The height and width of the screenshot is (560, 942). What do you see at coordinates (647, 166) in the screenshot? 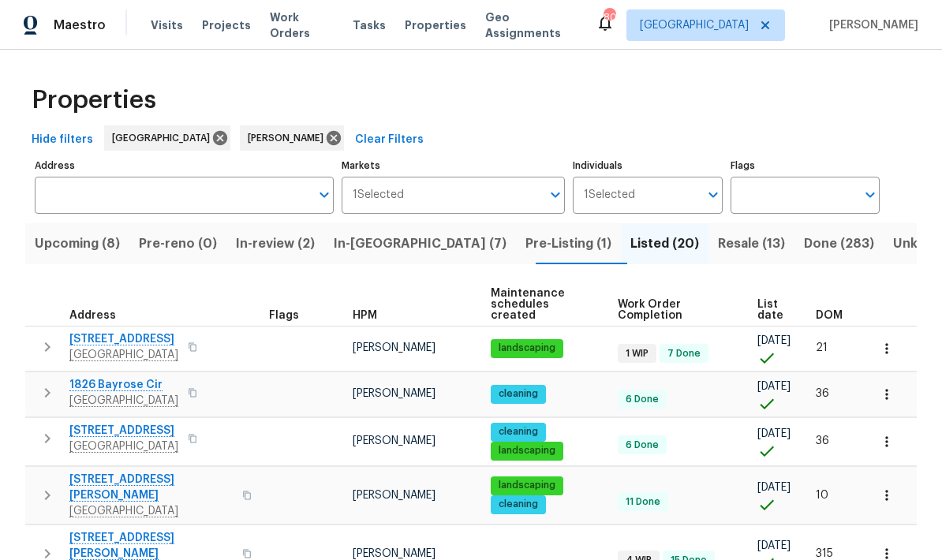
I see `label: Individuals` at bounding box center [647, 166].